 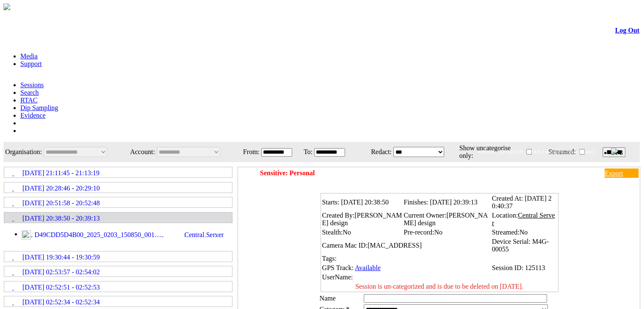 What do you see at coordinates (416, 202) in the screenshot?
I see `span: Finishes:` at bounding box center [416, 202].